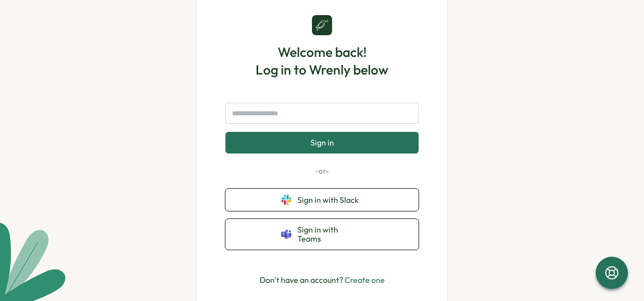 The width and height of the screenshot is (644, 301). I want to click on p: -or-, so click(322, 171).